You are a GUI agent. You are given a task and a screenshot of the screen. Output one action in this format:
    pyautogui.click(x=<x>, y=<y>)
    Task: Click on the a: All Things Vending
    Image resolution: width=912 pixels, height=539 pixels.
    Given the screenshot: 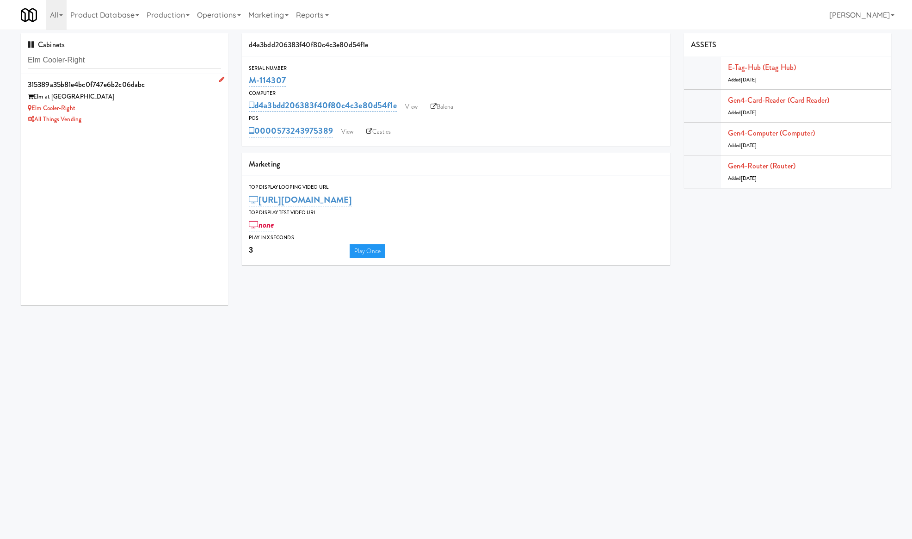 What is the action you would take?
    pyautogui.click(x=55, y=119)
    